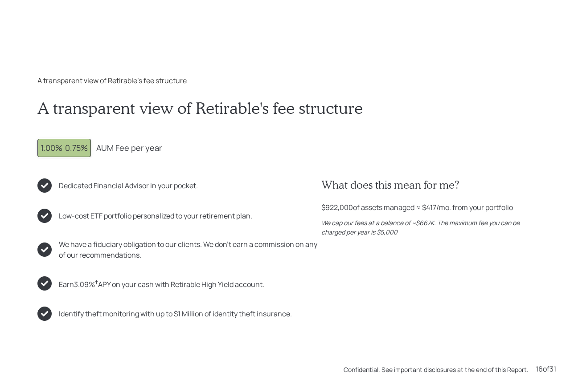 The height and width of the screenshot is (392, 574). Describe the element at coordinates (287, 80) in the screenshot. I see `p: A transparent view of Retirable's fee structure` at that location.